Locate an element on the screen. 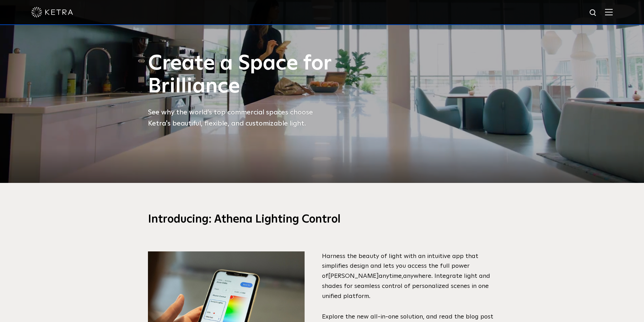 The width and height of the screenshot is (644, 322). h3: Introducing: Athena Lighting Control is located at coordinates (322, 220).